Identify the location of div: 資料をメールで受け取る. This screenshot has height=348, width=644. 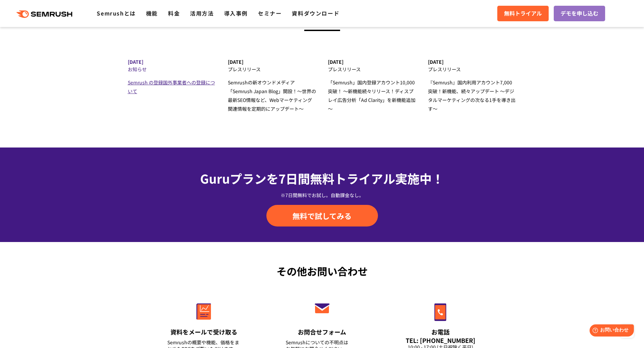
(204, 332).